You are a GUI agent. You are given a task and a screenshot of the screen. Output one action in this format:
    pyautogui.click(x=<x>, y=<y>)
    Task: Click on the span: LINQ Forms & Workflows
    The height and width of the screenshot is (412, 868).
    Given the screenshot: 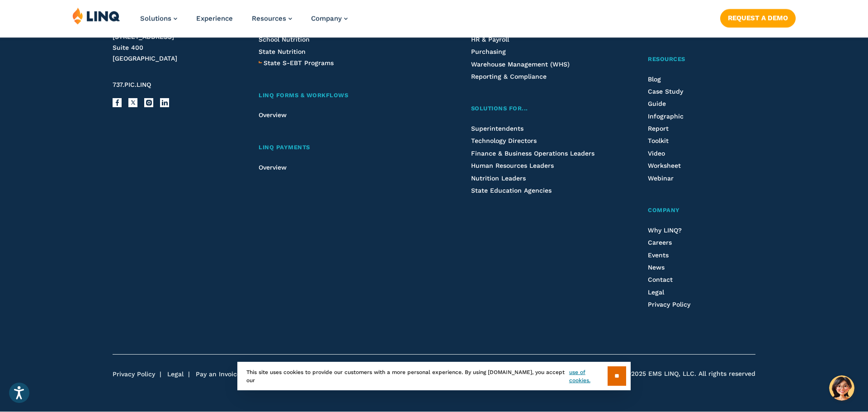 What is the action you would take?
    pyautogui.click(x=303, y=95)
    